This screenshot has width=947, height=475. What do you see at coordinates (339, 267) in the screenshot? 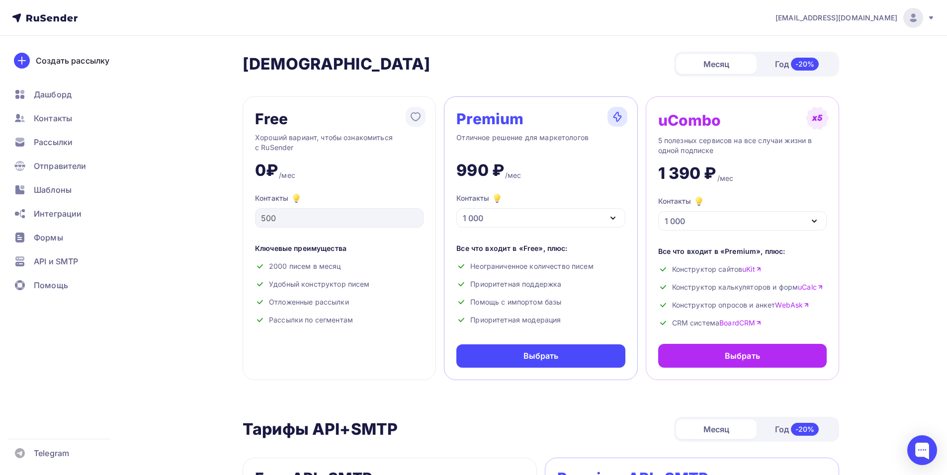
I see `div: 2000 писем в месяц` at bounding box center [339, 267].